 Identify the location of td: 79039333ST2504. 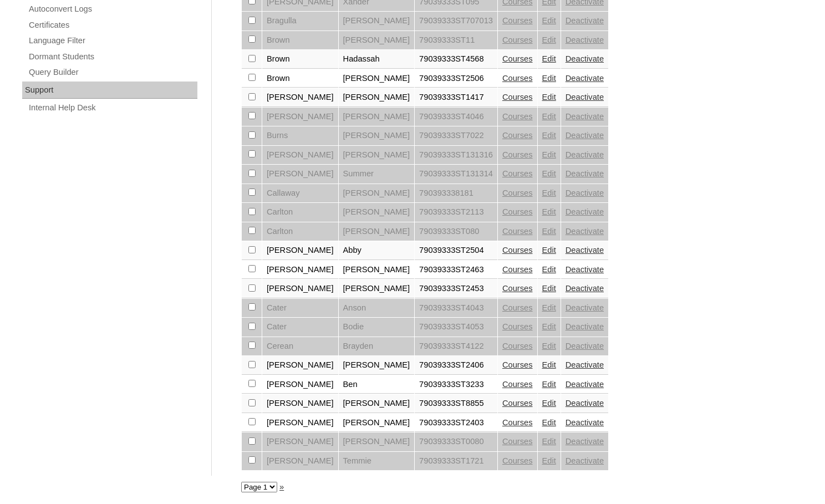
(456, 250).